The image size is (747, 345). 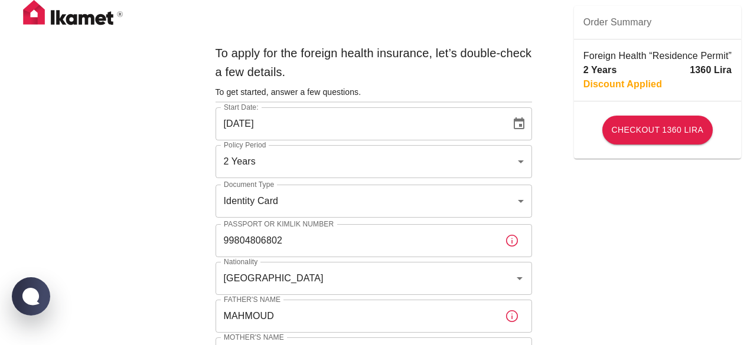 I want to click on button: Checkout 1360 Lira, so click(x=658, y=130).